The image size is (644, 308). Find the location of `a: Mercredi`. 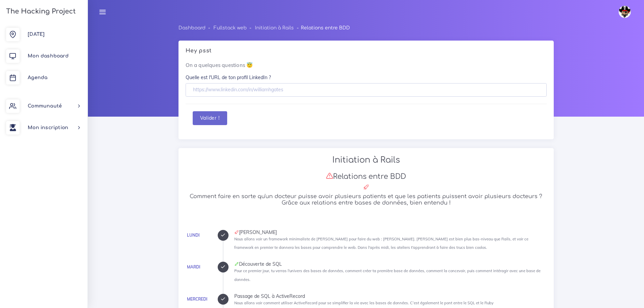

a: Mercredi is located at coordinates (197, 299).